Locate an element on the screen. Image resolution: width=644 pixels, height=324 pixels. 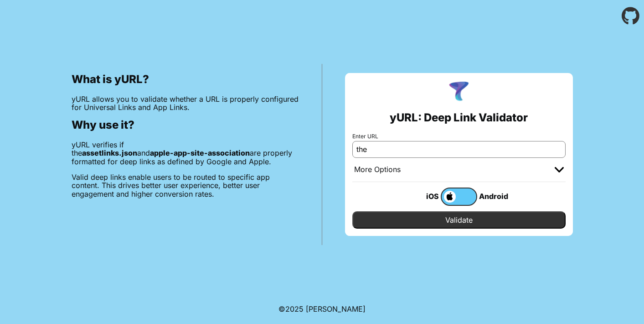
p: yURL verifies if the and are properly formatted for deep links as defined by Google and Apple. is located at coordinates (185, 153).